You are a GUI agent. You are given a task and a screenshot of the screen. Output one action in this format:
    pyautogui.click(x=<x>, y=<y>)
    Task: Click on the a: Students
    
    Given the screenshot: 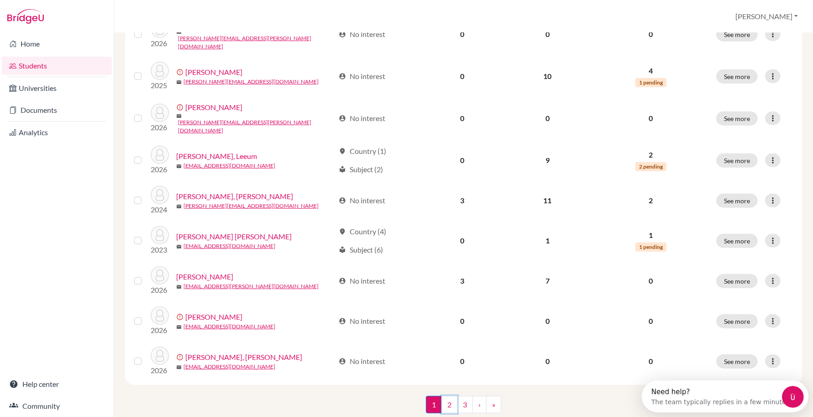 What is the action you would take?
    pyautogui.click(x=57, y=66)
    